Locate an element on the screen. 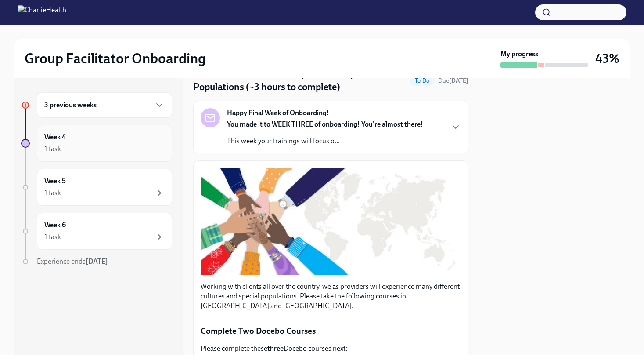  strong: My progress is located at coordinates (519, 55).